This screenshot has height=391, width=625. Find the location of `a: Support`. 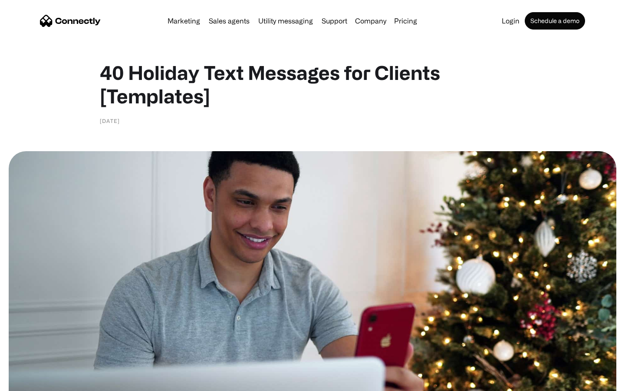

a: Support is located at coordinates (334, 21).